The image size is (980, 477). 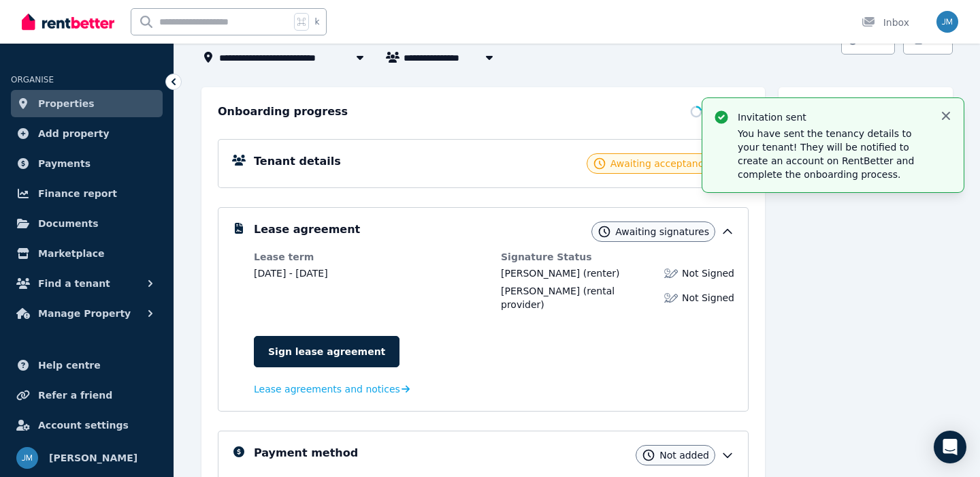 I want to click on div: (renter), so click(x=560, y=273).